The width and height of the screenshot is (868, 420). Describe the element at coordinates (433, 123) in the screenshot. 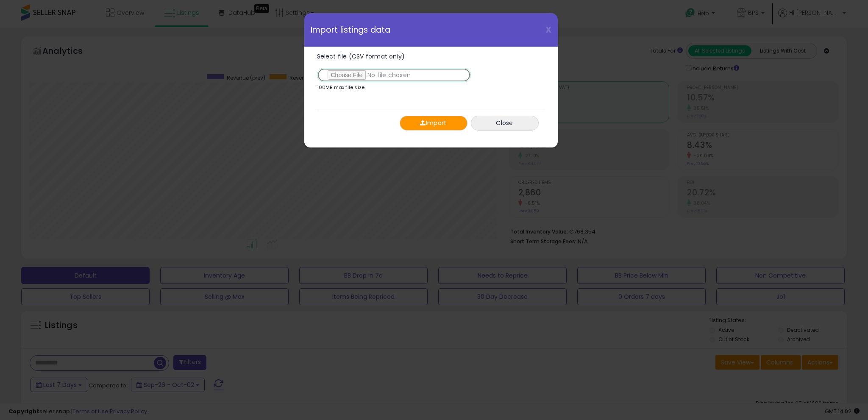

I see `button: Import` at that location.